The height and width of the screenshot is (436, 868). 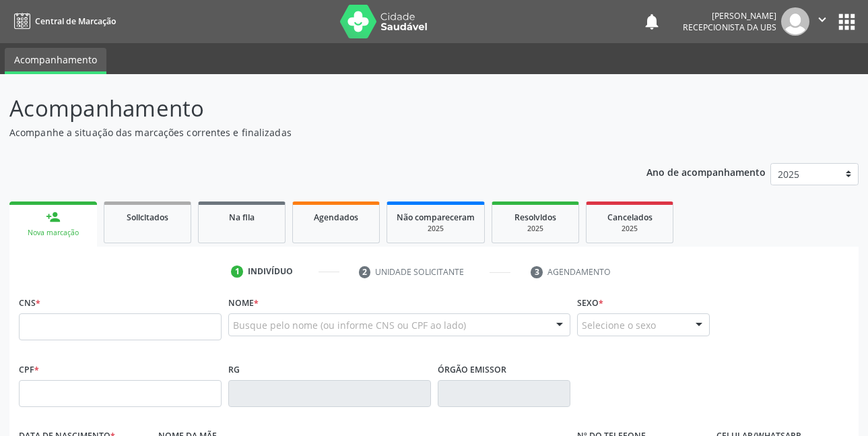 I want to click on a: Central de Marcação, so click(x=63, y=21).